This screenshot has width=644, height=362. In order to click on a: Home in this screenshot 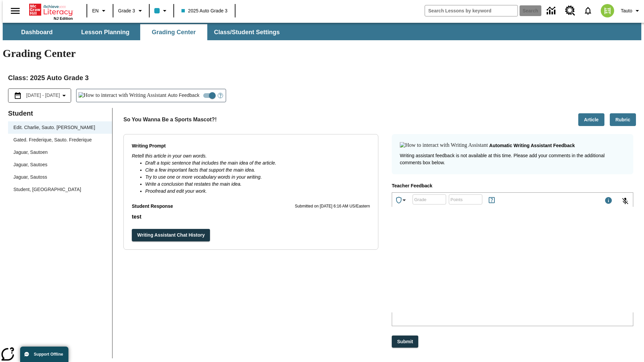, I will do `click(51, 10)`.